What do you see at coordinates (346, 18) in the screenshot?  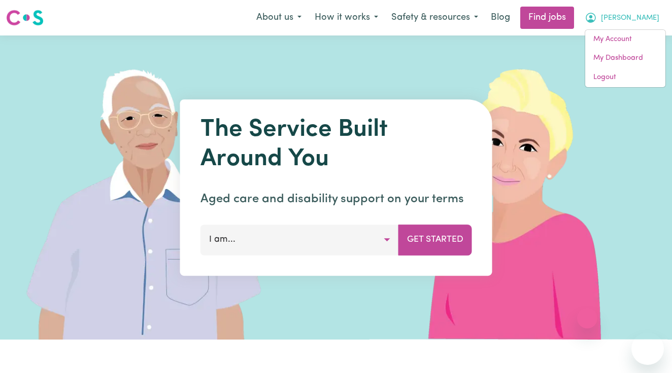 I see `button: How it works` at bounding box center [346, 18].